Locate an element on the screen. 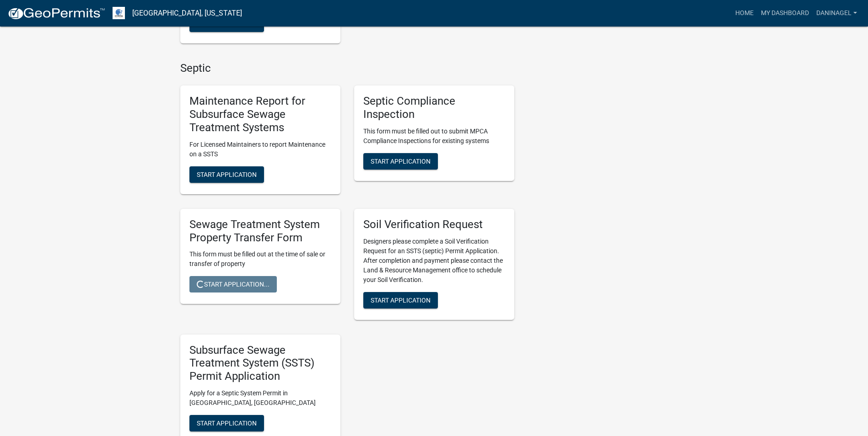 The height and width of the screenshot is (436, 868). span: Start Application... is located at coordinates (233, 284).